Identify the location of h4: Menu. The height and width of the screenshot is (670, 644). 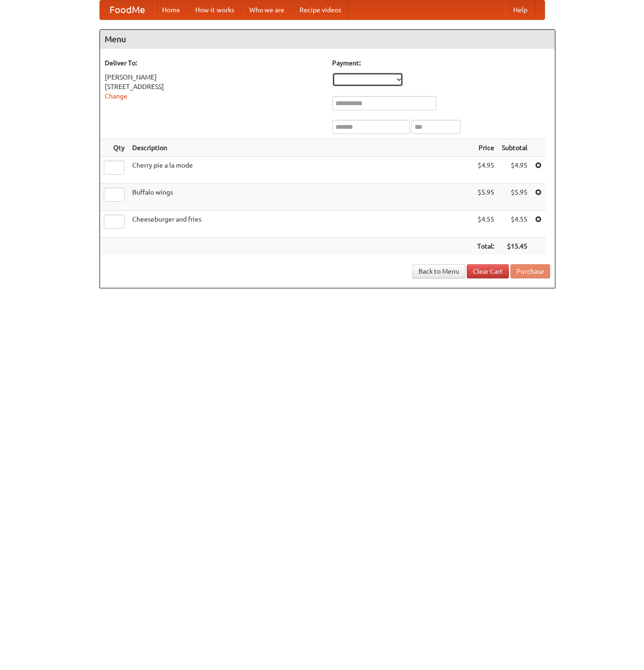
(327, 39).